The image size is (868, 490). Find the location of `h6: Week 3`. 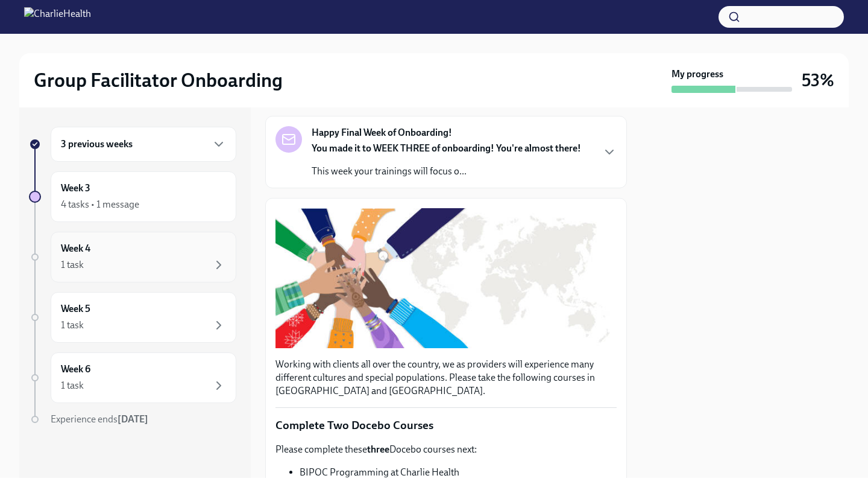

h6: Week 3 is located at coordinates (76, 189).